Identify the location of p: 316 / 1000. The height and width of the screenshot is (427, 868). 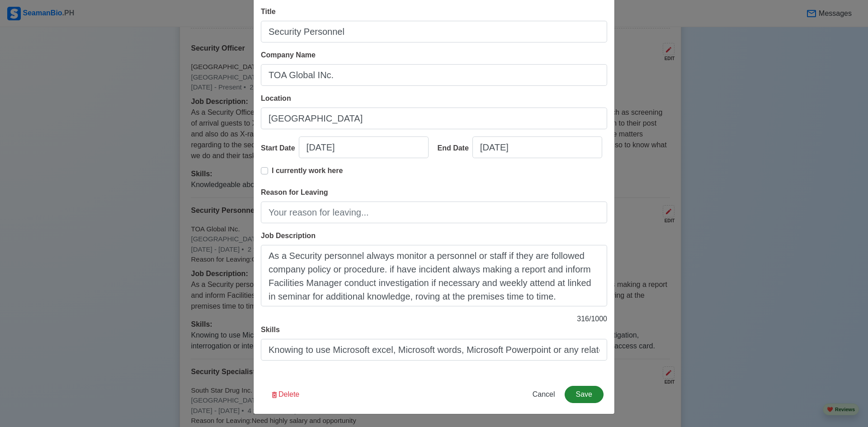
(434, 319).